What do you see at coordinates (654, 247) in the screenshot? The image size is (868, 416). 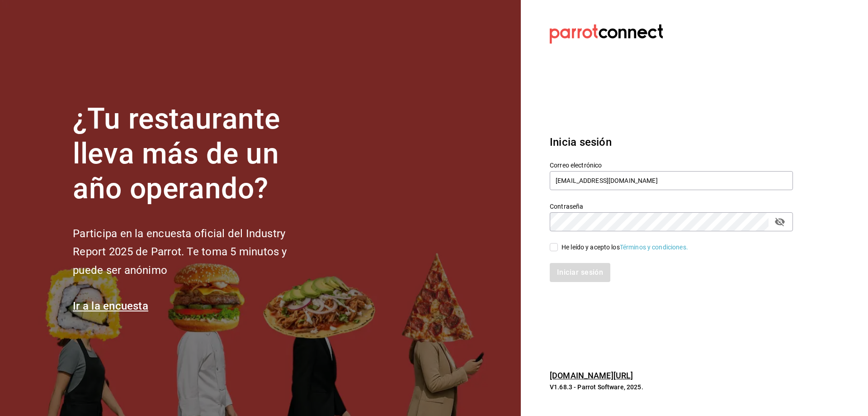 I see `a: Términos y condiciones.` at bounding box center [654, 247].